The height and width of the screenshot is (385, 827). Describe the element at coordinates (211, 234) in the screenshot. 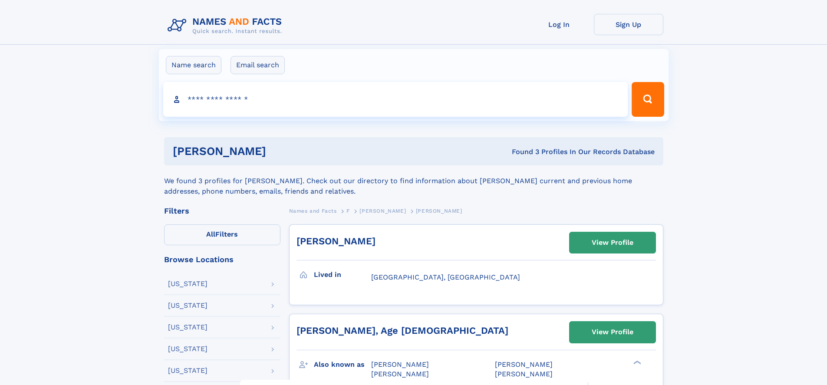

I see `span: All` at that location.